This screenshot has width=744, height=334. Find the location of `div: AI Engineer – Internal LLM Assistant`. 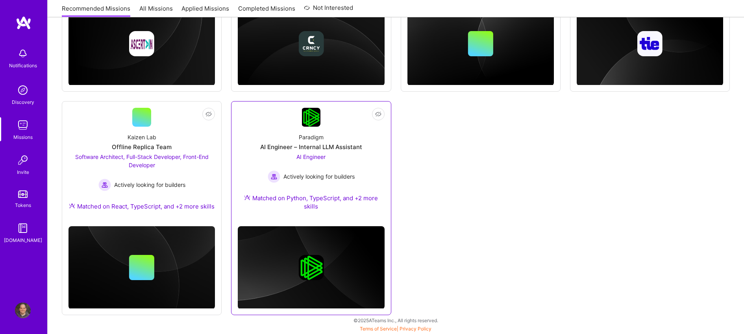

div: AI Engineer – Internal LLM Assistant is located at coordinates (311, 147).